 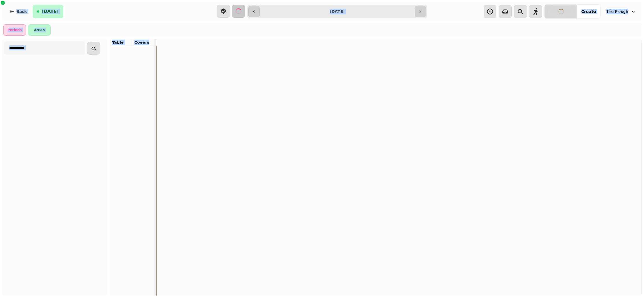 I want to click on div: Periods, so click(x=14, y=30).